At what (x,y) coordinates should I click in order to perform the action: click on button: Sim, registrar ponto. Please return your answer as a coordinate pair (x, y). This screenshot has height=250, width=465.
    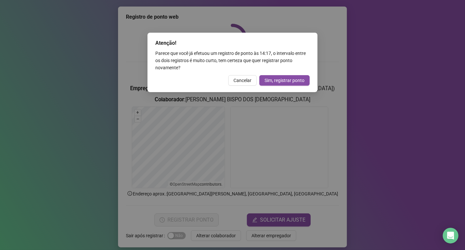
    Looking at the image, I should click on (285, 80).